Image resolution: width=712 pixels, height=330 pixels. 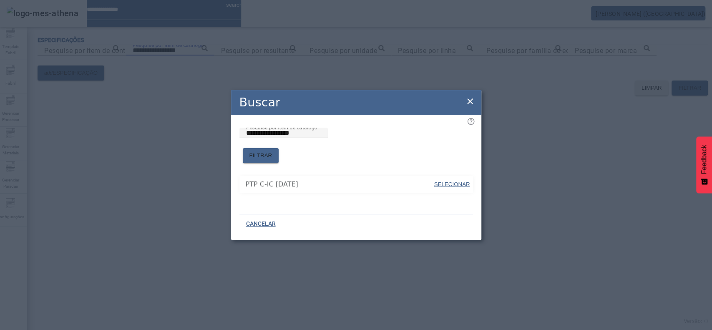 What do you see at coordinates (261, 224) in the screenshot?
I see `button: CANCELAR` at bounding box center [261, 224].